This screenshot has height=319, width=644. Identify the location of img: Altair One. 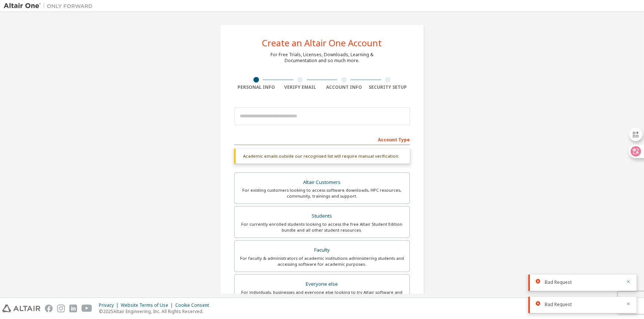
(50, 6).